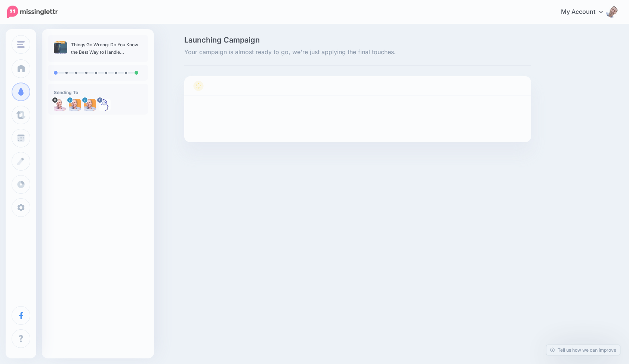  Describe the element at coordinates (60, 105) in the screenshot. I see `img: x8FBtdm3-2445.png` at that location.